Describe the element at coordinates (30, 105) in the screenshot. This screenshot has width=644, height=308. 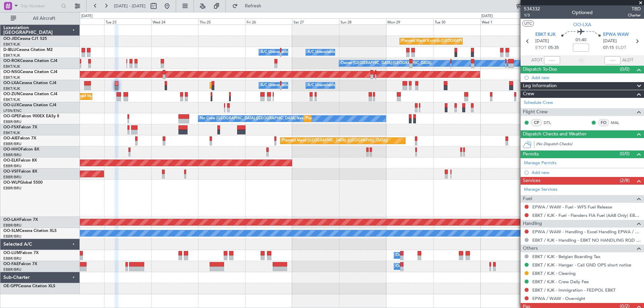
I see `a: OO-LUXCessna Citation CJ4` at that location.